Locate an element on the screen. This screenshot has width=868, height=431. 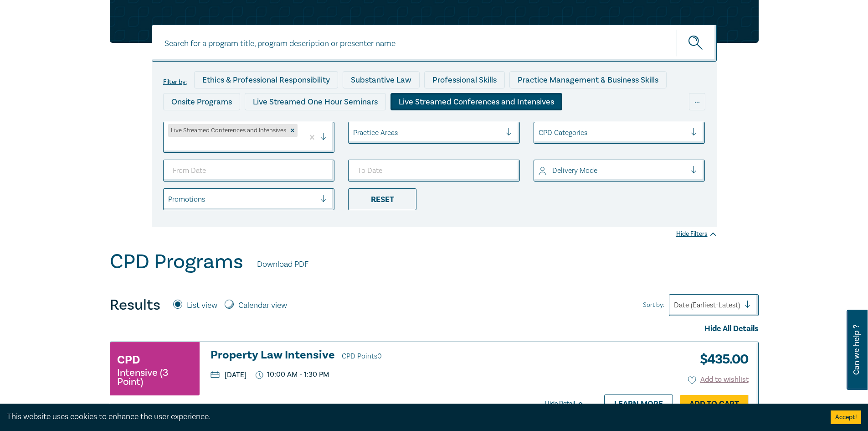
div: National Programs is located at coordinates (568, 124).